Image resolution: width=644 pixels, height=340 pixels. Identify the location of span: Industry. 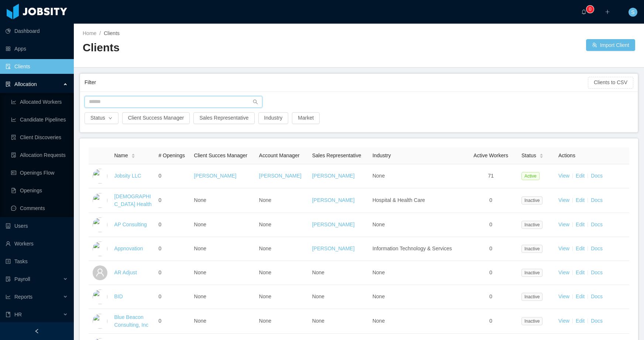
(382, 156).